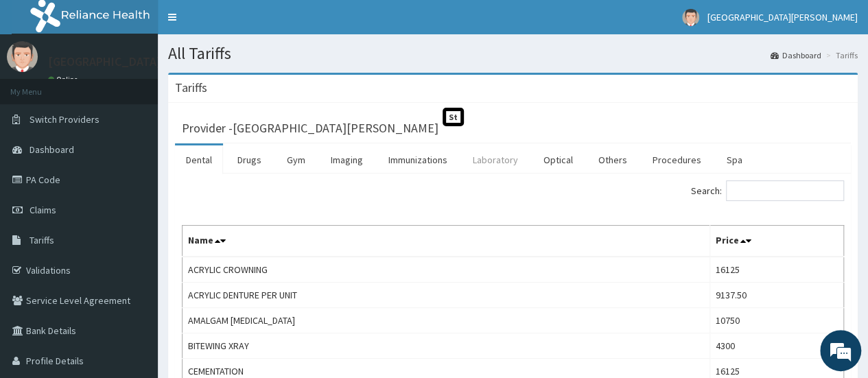  What do you see at coordinates (776, 242) in the screenshot?
I see `th: Price` at bounding box center [776, 242].